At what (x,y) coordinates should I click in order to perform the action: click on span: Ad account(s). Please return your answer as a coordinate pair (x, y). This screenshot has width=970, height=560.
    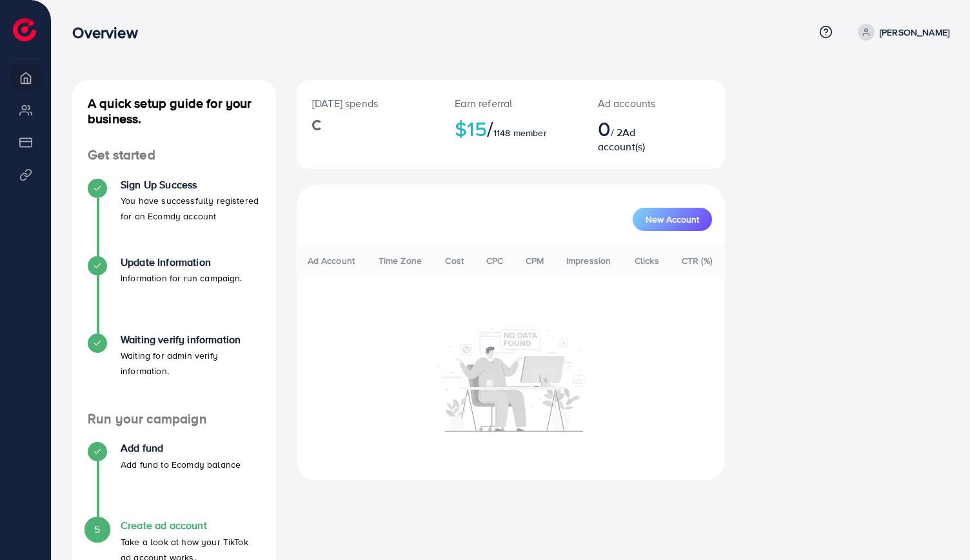
    Looking at the image, I should click on (622, 139).